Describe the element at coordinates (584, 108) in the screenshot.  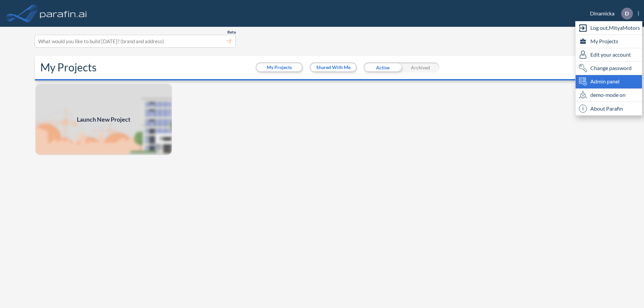
I see `span: i` at that location.